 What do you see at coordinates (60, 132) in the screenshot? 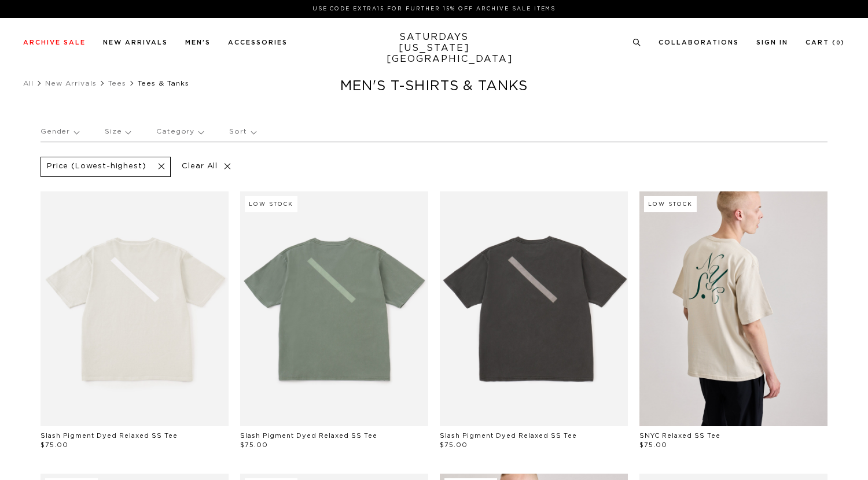
I see `p: Gender` at bounding box center [60, 132].